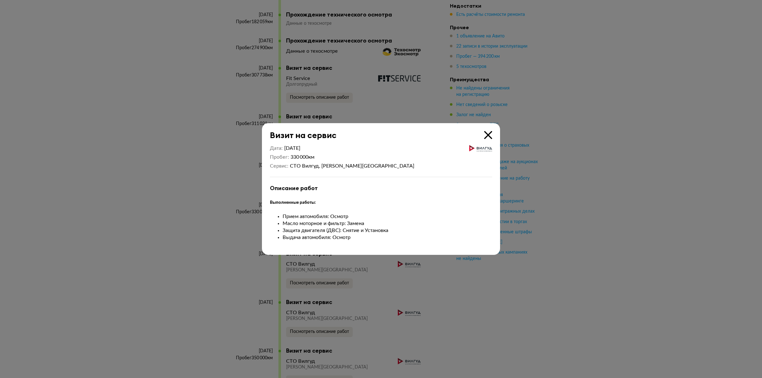  Describe the element at coordinates (381, 188) in the screenshot. I see `div: Описание работ` at that location.